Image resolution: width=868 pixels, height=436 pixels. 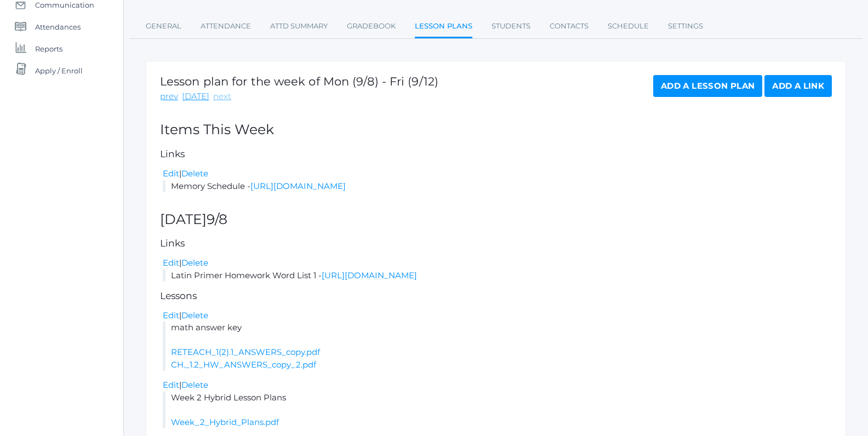 What do you see at coordinates (798, 86) in the screenshot?
I see `a: Add a Link` at bounding box center [798, 86].